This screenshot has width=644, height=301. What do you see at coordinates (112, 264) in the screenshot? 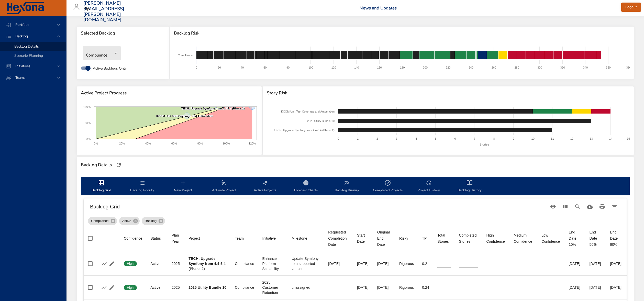
I see `button: Edit Project Details` at bounding box center [112, 264].